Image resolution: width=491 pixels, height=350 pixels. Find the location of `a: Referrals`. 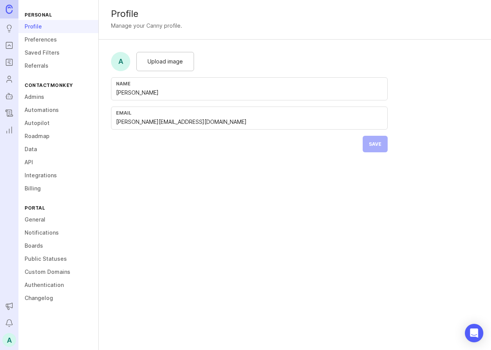

a: Referrals is located at coordinates (58, 66).